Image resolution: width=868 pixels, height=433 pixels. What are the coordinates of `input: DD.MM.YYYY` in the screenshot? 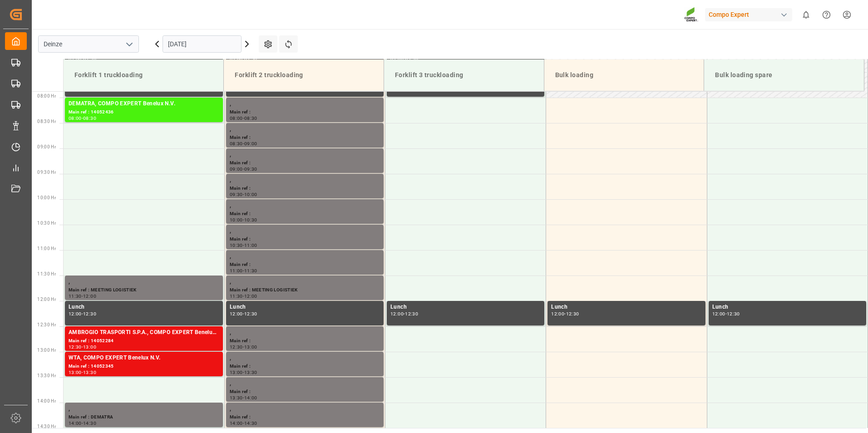 It's located at (202, 44).